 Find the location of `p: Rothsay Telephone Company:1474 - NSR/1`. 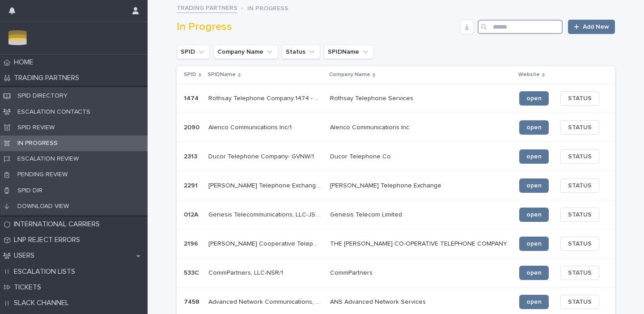

p: Rothsay Telephone Company:1474 - NSR/1 is located at coordinates (265, 98).